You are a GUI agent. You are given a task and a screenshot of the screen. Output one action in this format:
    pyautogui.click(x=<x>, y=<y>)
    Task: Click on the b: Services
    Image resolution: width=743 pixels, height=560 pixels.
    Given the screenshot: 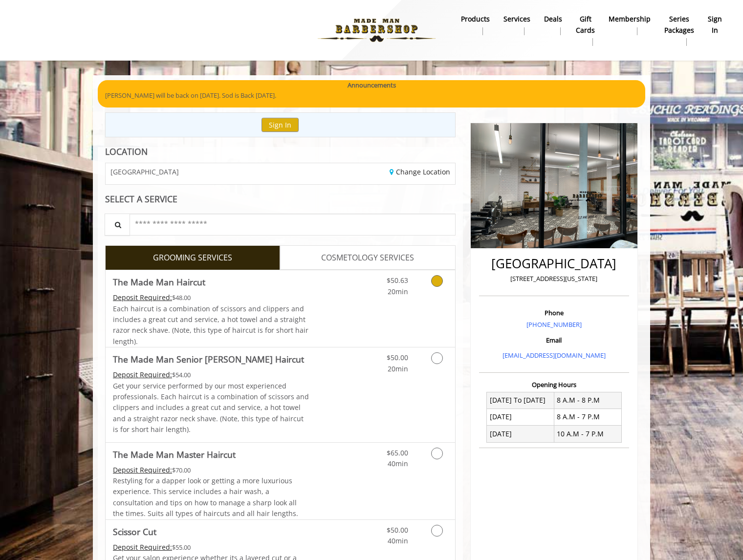 What is the action you would take?
    pyautogui.click(x=517, y=19)
    